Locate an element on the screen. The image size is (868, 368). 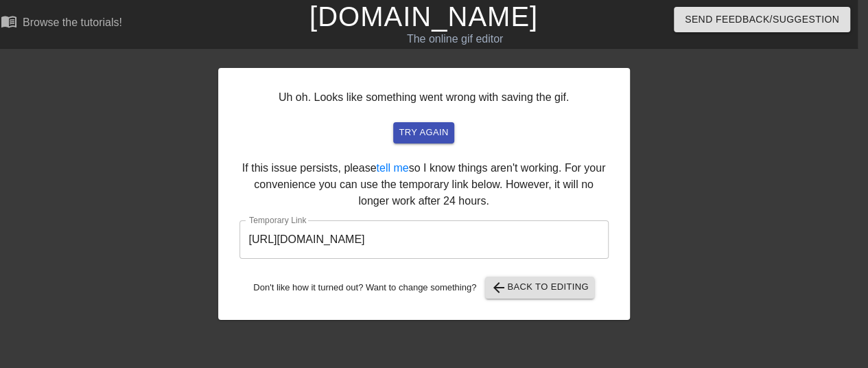
div: Browse the tutorials! is located at coordinates (72, 22).